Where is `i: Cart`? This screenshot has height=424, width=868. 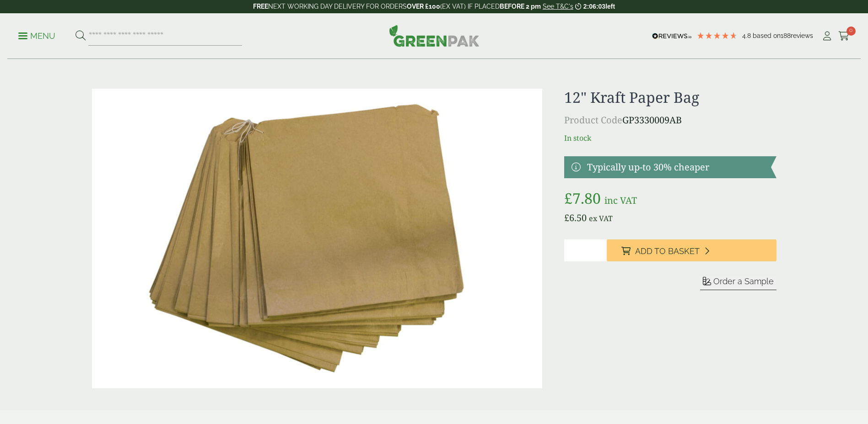 i: Cart is located at coordinates (844, 37).